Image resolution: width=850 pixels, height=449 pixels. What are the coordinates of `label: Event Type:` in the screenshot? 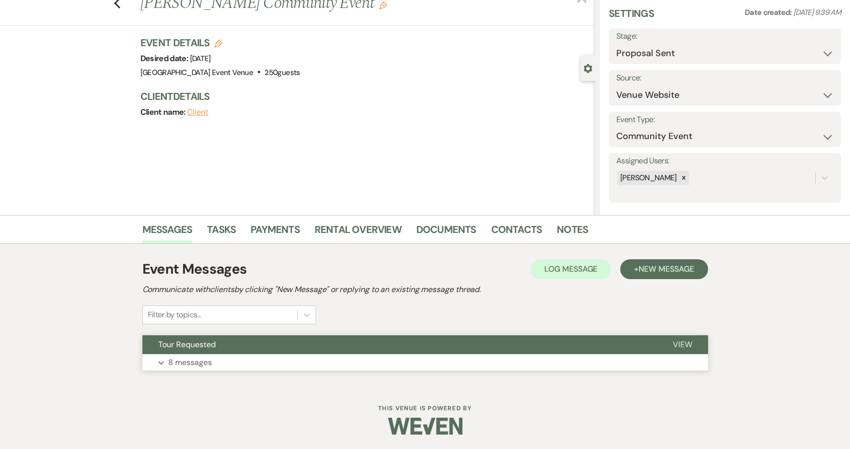 It's located at (725, 120).